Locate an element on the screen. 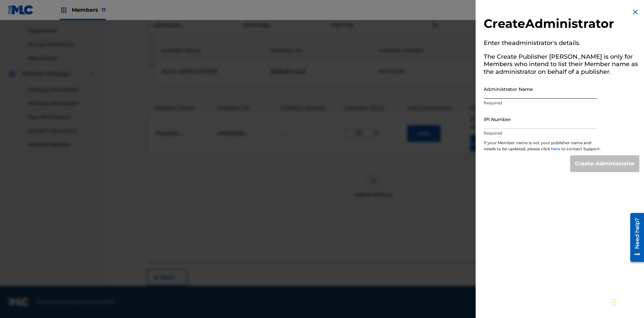 The width and height of the screenshot is (644, 318). img: MLC Logo is located at coordinates (21, 10).